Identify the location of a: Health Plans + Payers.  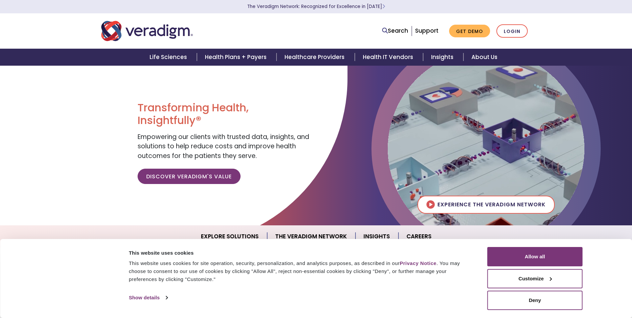
(237, 57).